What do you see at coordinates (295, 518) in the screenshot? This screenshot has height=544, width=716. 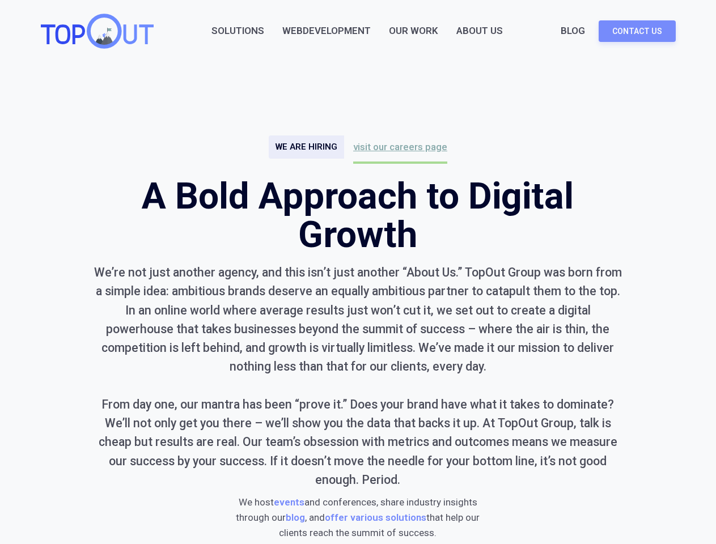 I see `span: blog` at bounding box center [295, 518].